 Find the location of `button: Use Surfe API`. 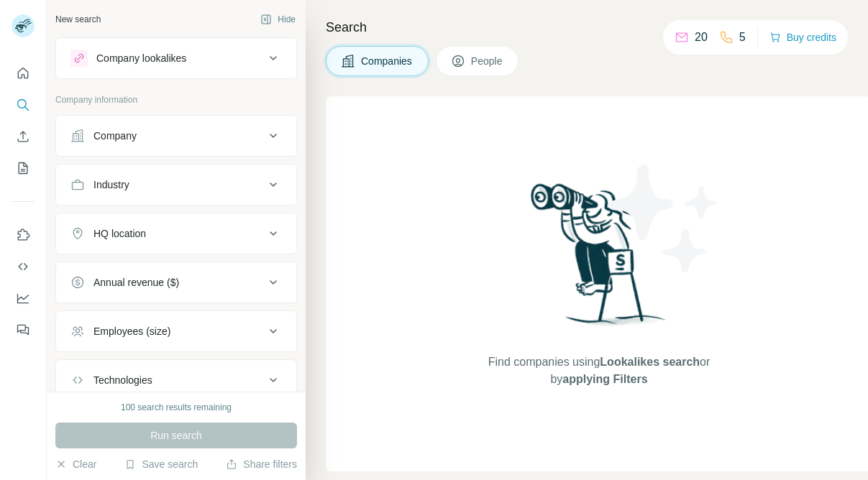

button: Use Surfe API is located at coordinates (23, 267).